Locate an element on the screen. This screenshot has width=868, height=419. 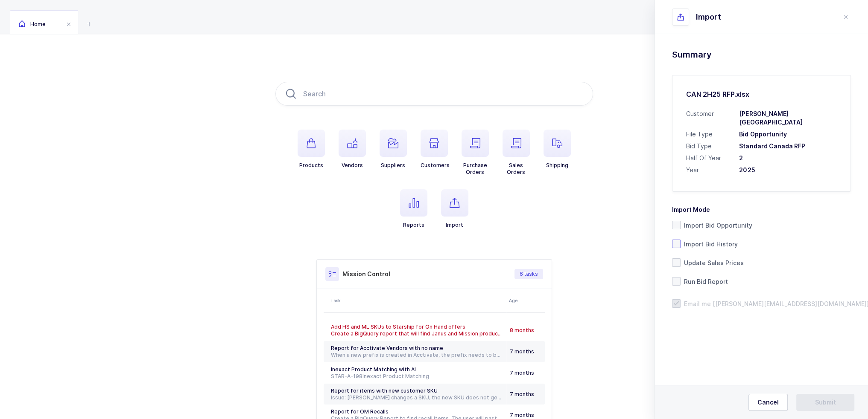
button: Suppliers is located at coordinates (393, 149).